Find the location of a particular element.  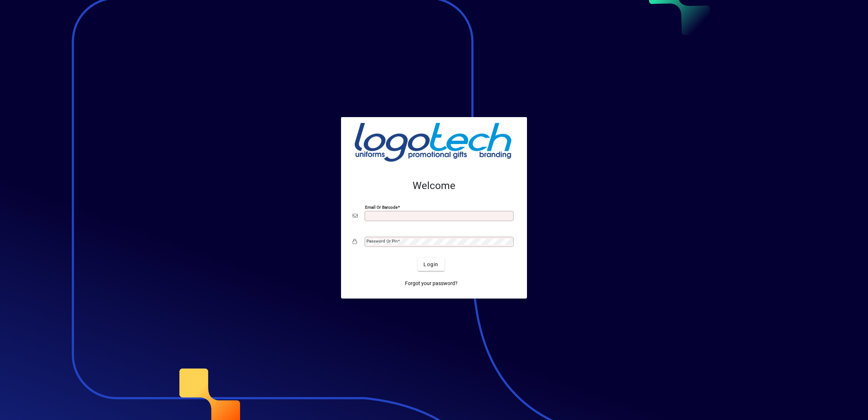

span: Login is located at coordinates (431, 264).